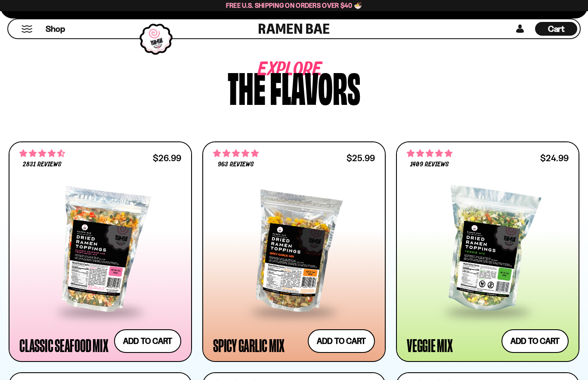  Describe the element at coordinates (42, 154) in the screenshot. I see `span: 4.68 stars` at that location.